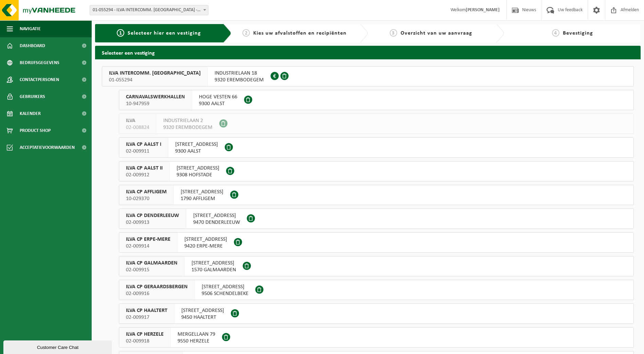  Describe the element at coordinates (198, 175) in the screenshot. I see `span: 9308 HOFSTADE` at that location.